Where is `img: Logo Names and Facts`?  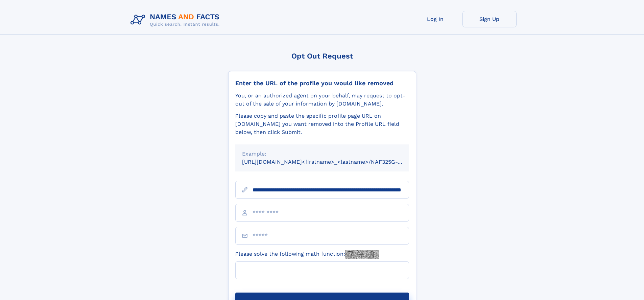
img: Logo Names and Facts is located at coordinates (177, 20).